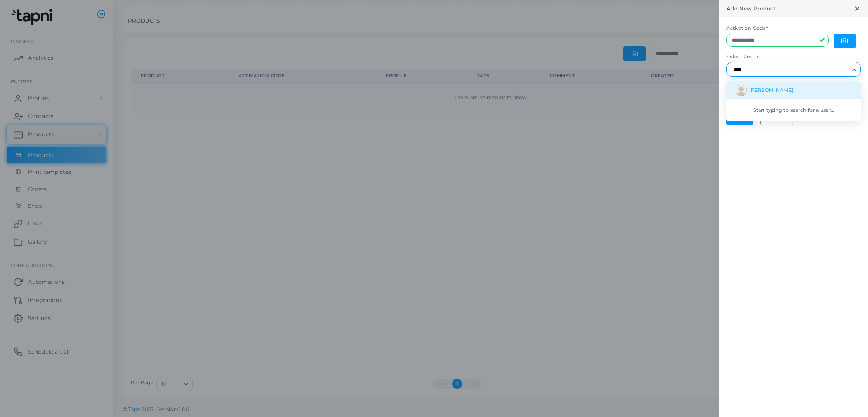  I want to click on h5: Add New Product, so click(751, 9).